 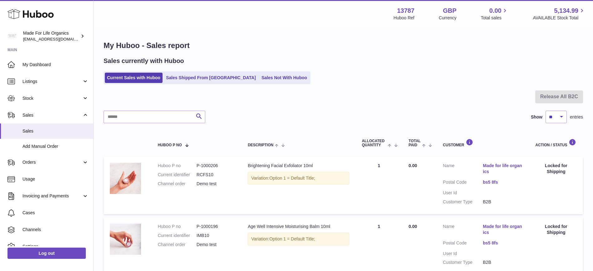 What do you see at coordinates (559, 14) in the screenshot?
I see `a: 5,134.99 AVAILABLE Stock Total` at bounding box center [559, 14].